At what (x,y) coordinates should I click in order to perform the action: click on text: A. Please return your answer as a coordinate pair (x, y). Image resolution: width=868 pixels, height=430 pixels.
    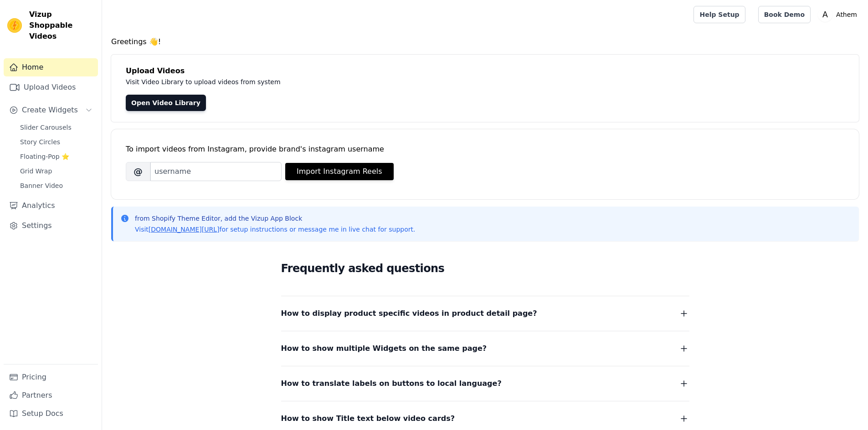
    Looking at the image, I should click on (825, 15).